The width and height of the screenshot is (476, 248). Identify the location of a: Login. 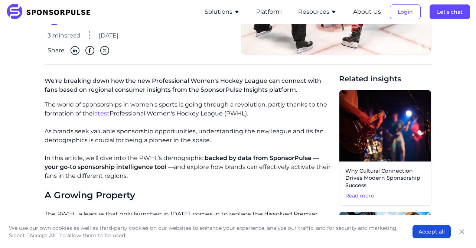
(405, 12).